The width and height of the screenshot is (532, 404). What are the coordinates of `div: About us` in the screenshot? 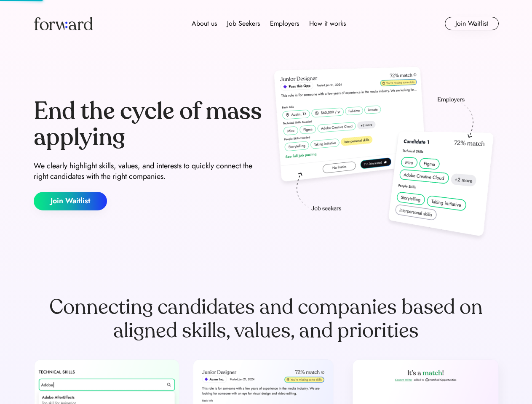 It's located at (204, 24).